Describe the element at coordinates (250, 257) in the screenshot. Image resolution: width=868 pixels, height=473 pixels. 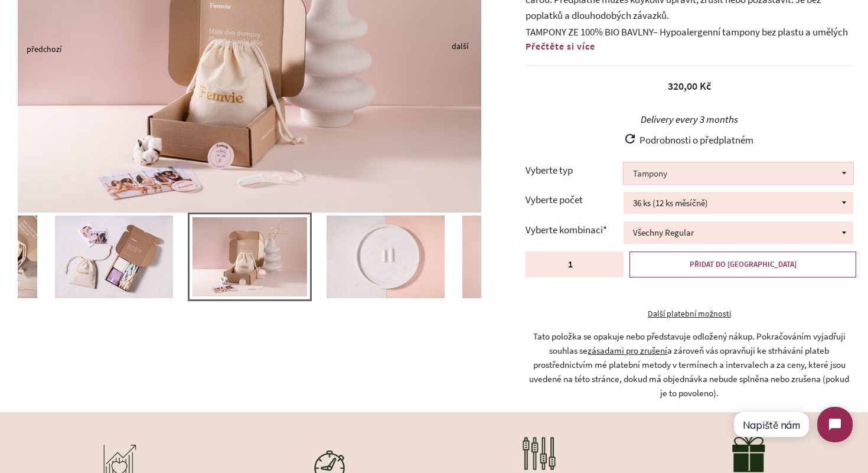
I see `img: TER07022_nahled_8cbbf038-df9d-495c-8a81-dc3926471646_400x.jpg` at that location.